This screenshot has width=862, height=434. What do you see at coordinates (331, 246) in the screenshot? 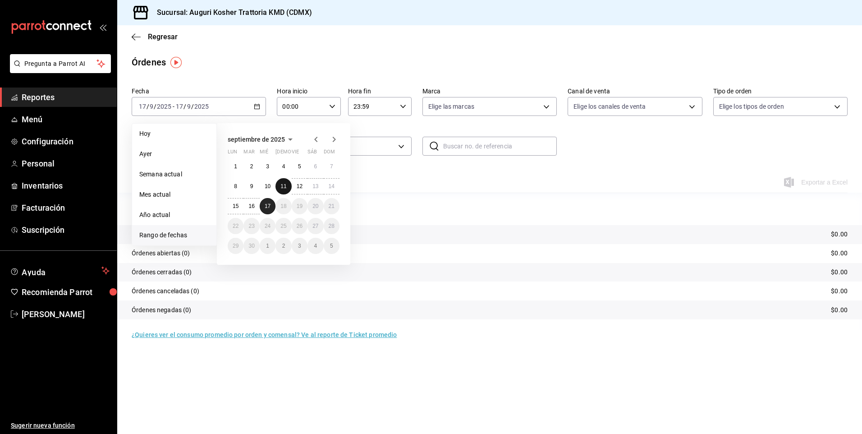
I see `button: 5 de octubre de 2025` at bounding box center [331, 246].